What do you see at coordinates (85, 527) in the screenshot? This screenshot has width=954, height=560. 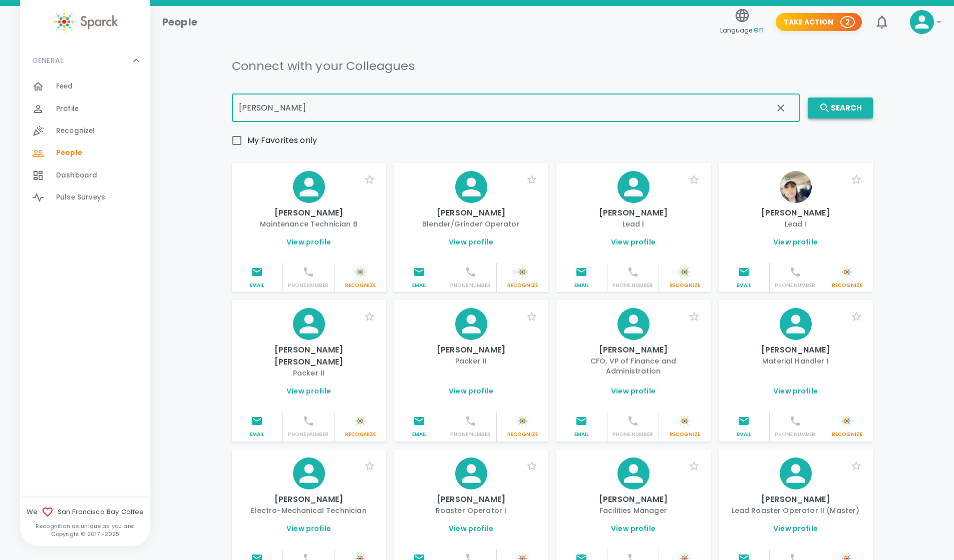 I see `p: Recognition as unique as you are!` at bounding box center [85, 527].